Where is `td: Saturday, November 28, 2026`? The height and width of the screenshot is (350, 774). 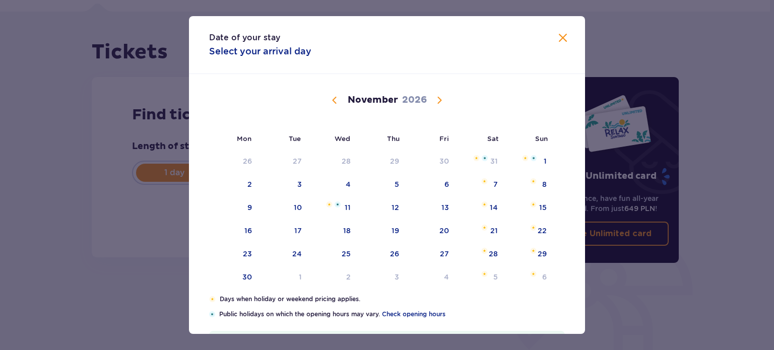 td: Saturday, November 28, 2026 is located at coordinates (480, 255).